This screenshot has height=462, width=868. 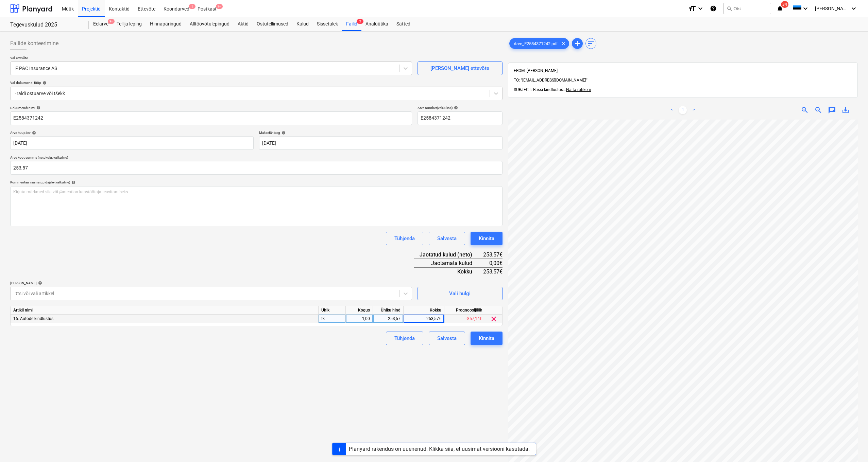 I want to click on span: sort, so click(x=591, y=43).